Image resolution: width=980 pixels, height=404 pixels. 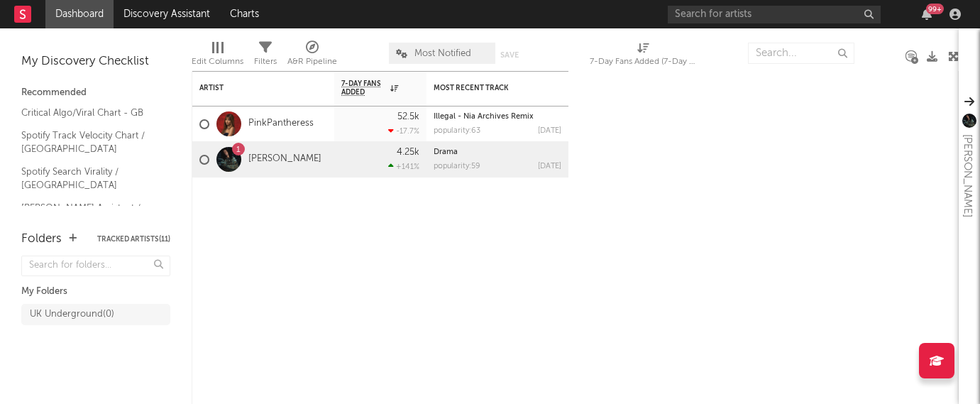 I want to click on input: Search..., so click(x=802, y=53).